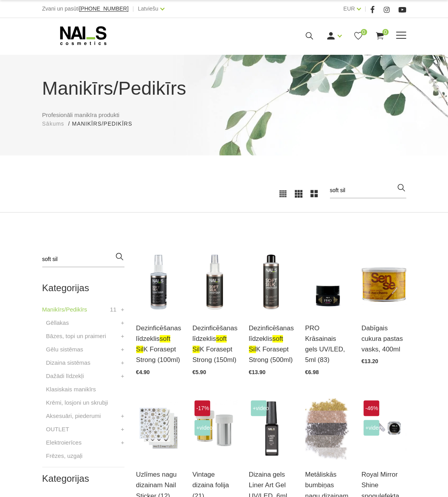 This screenshot has width=448, height=497. I want to click on span: -46%, so click(371, 408).